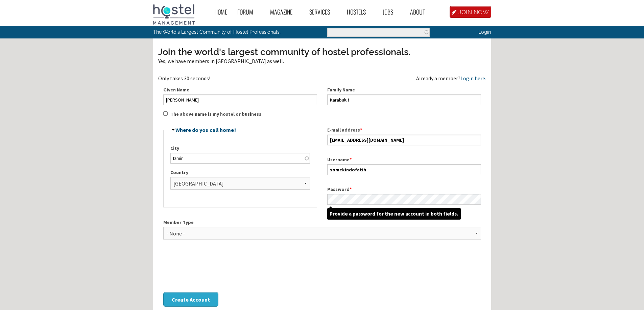 This screenshot has height=310, width=644. I want to click on label: E-mail address, so click(403, 130).